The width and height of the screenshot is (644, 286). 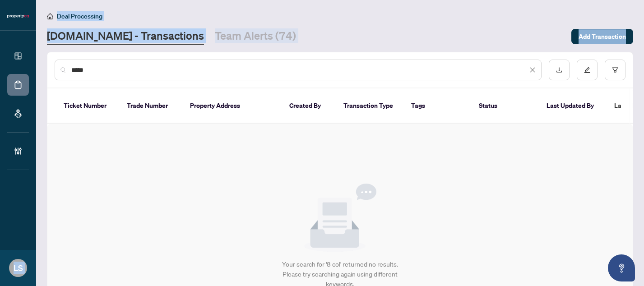 I want to click on button: Add Transaction, so click(x=602, y=37).